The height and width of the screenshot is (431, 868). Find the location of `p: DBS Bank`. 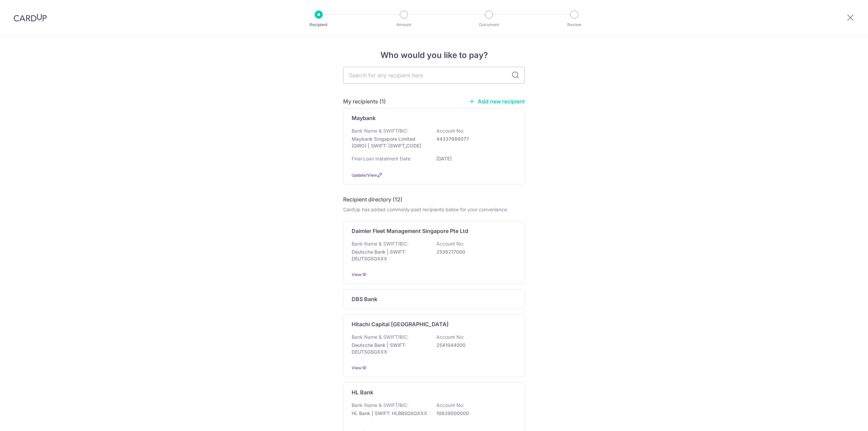

p: DBS Bank is located at coordinates (365, 299).